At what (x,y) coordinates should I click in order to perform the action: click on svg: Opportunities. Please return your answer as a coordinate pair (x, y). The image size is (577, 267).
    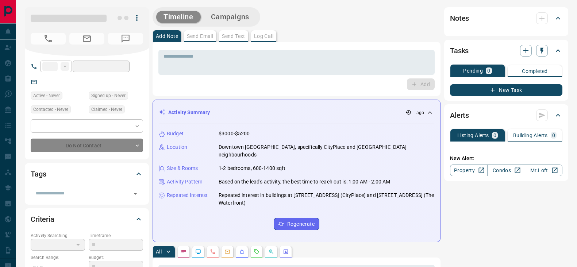
    Looking at the image, I should click on (271, 252).